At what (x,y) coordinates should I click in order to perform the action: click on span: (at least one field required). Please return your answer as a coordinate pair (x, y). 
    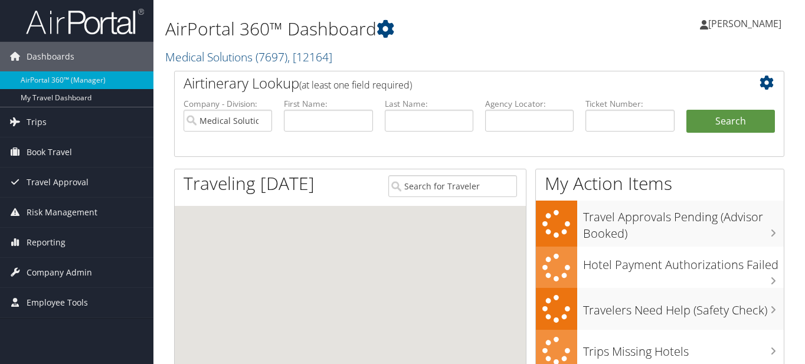
    Looking at the image, I should click on (355, 85).